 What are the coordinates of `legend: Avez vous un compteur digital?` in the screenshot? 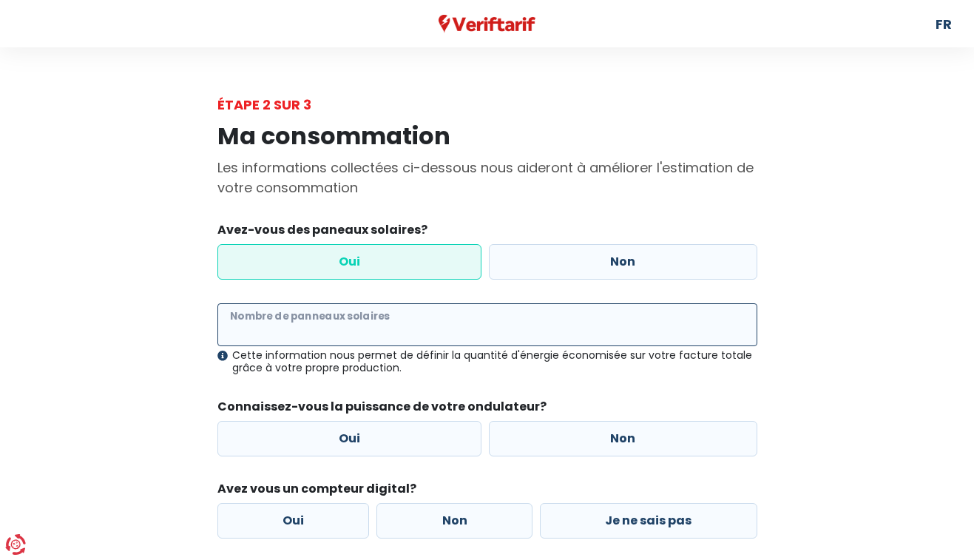 It's located at (488, 491).